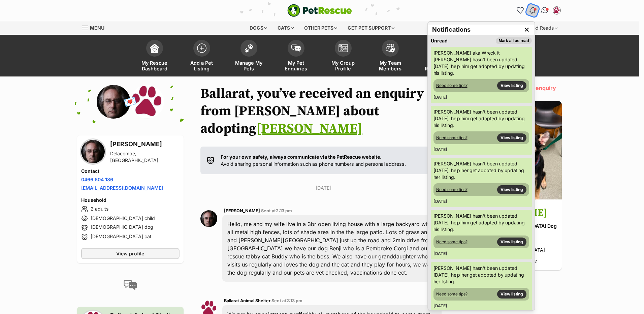  What do you see at coordinates (155, 66) in the screenshot?
I see `span: My Rescue Dashboard` at bounding box center [155, 66].